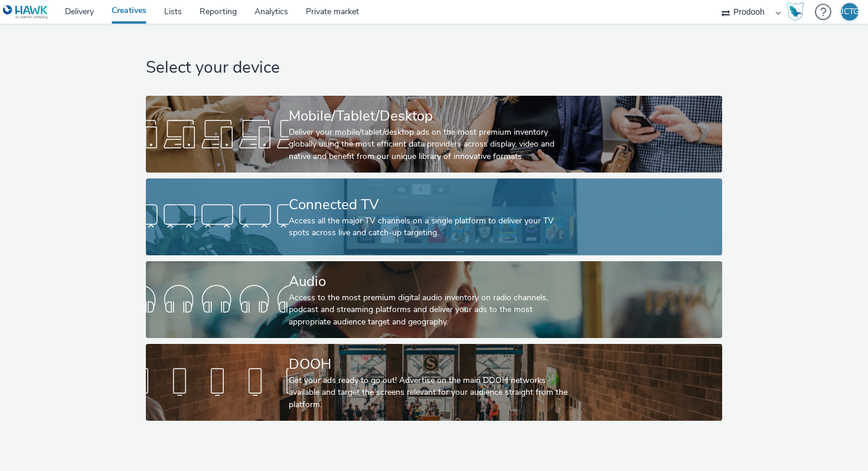 The image size is (868, 471). What do you see at coordinates (431, 227) in the screenshot?
I see `div: Access all the major TV channels on a single platform to deliver your TV spots across live and ca...` at bounding box center [431, 227].